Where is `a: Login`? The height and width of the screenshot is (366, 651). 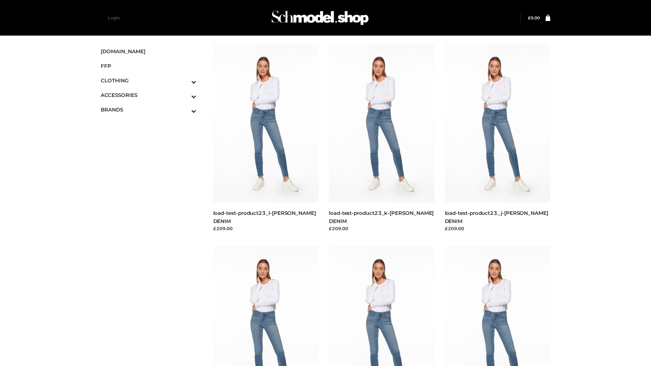 a: Login is located at coordinates (114, 18).